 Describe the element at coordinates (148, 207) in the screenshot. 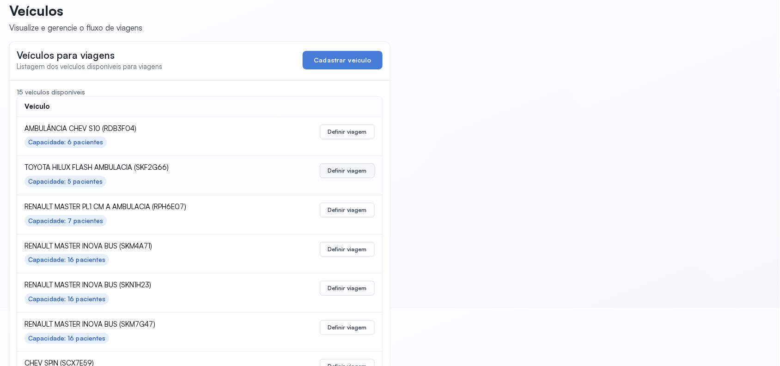

I see `span: RENAULT MASTER PL1 CM A AMBULACIA (RPH6E07)` at that location.